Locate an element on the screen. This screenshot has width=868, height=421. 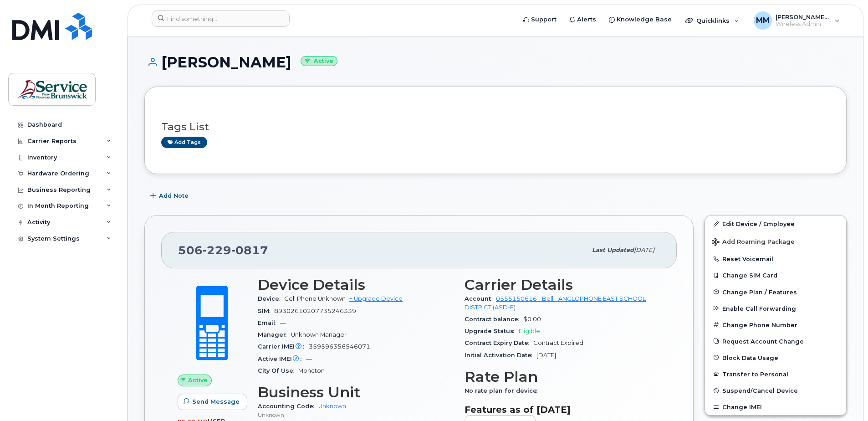
span: Moncton is located at coordinates (311, 370).